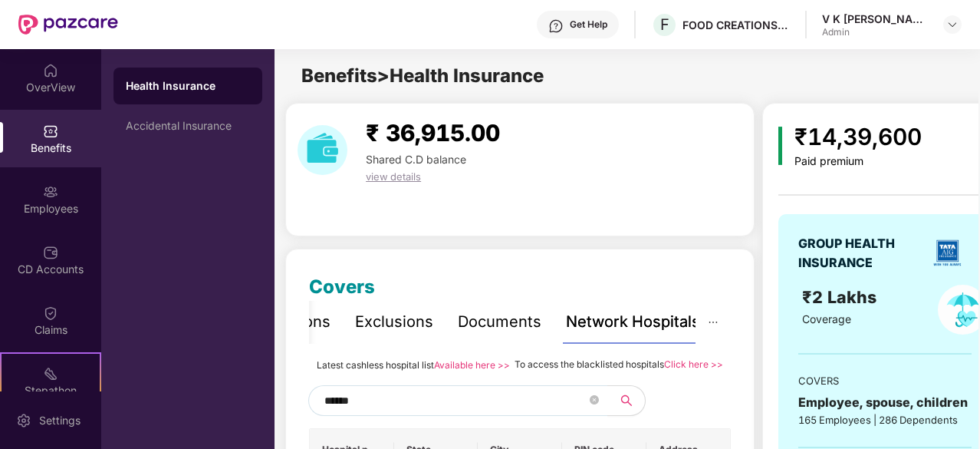 This screenshot has height=449, width=980. Describe the element at coordinates (51, 131) in the screenshot. I see `img: svg+xml;base64,PHN2ZyBpZD0iQmVuZWZpdHMiIHhtbG5zPSJodHRwOi8vd3d3LnczLm9yZy8yMDAwL3N2ZyIgd2lkdGg9Ij...` at that location.